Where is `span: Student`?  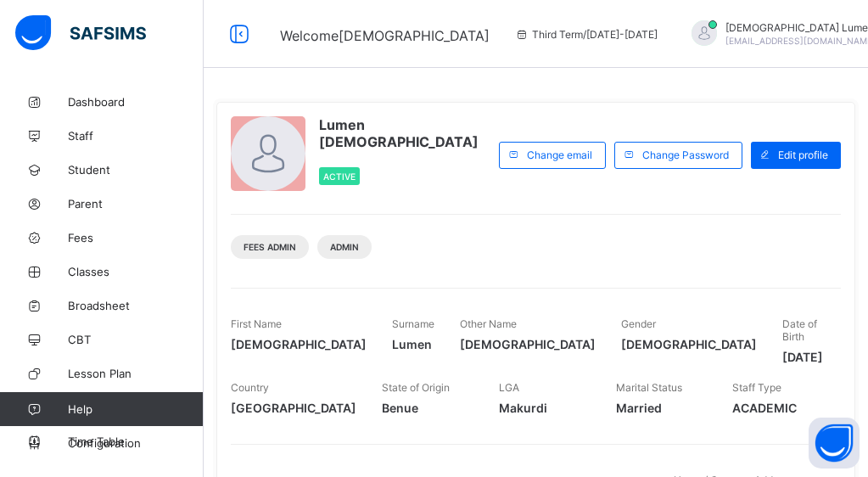
span: Student is located at coordinates (135, 170).